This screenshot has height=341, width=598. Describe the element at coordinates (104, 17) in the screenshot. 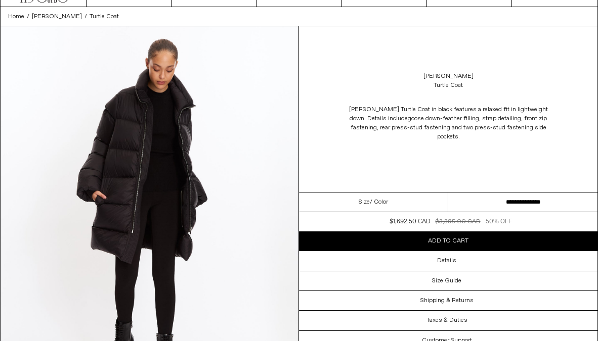

I see `a: Turtle Coat` at that location.